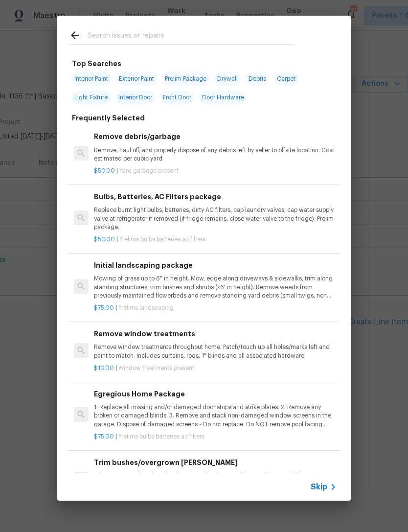 The height and width of the screenshot is (532, 408). Describe the element at coordinates (228, 79) in the screenshot. I see `span: Drywall` at that location.